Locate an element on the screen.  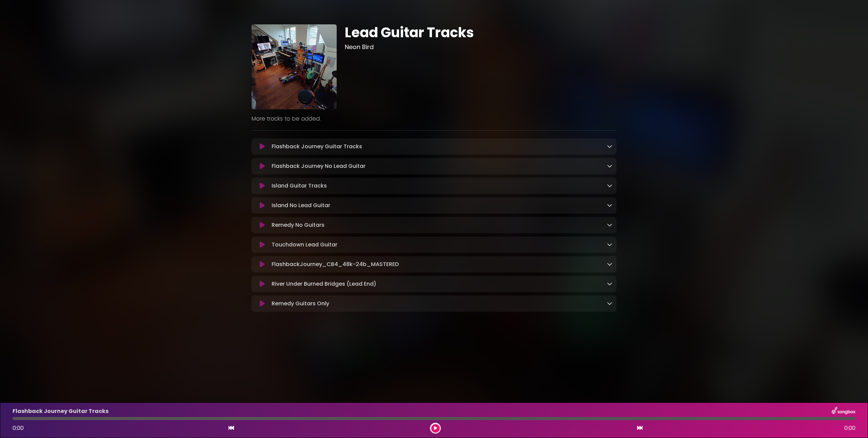
p: Island No Lead Guitar is located at coordinates (300, 206).